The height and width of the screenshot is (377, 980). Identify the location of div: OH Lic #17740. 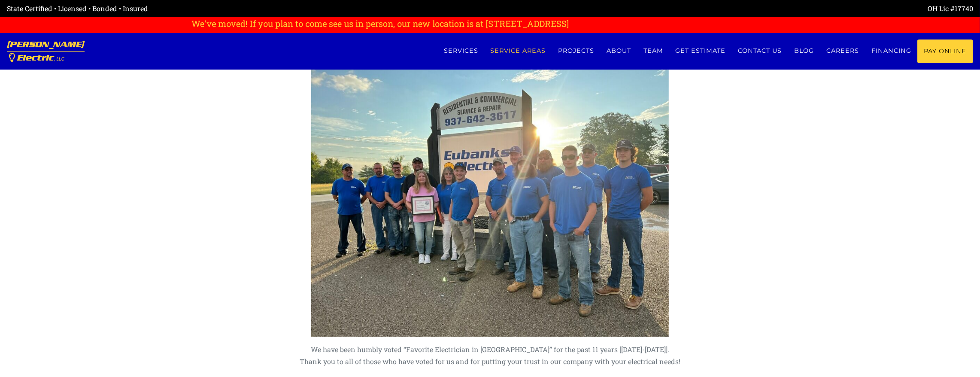
(732, 9).